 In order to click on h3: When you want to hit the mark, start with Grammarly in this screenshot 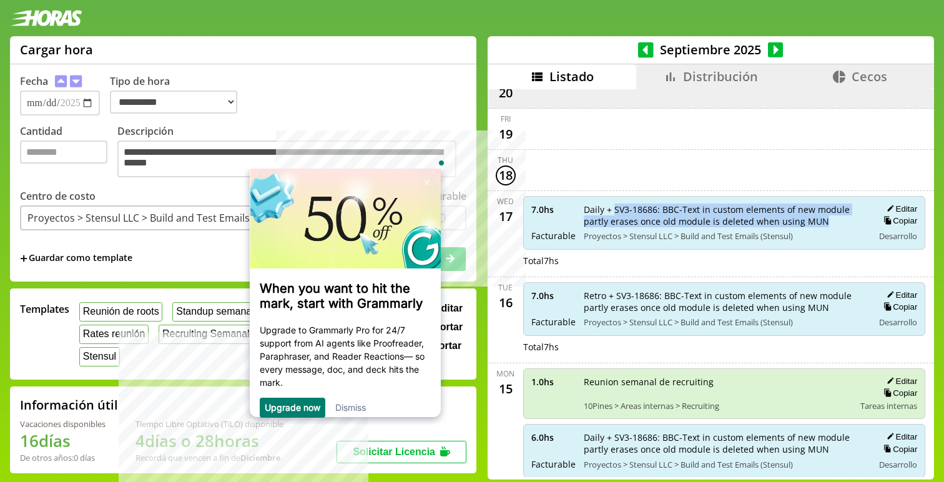, I will do `click(102, 127)`.